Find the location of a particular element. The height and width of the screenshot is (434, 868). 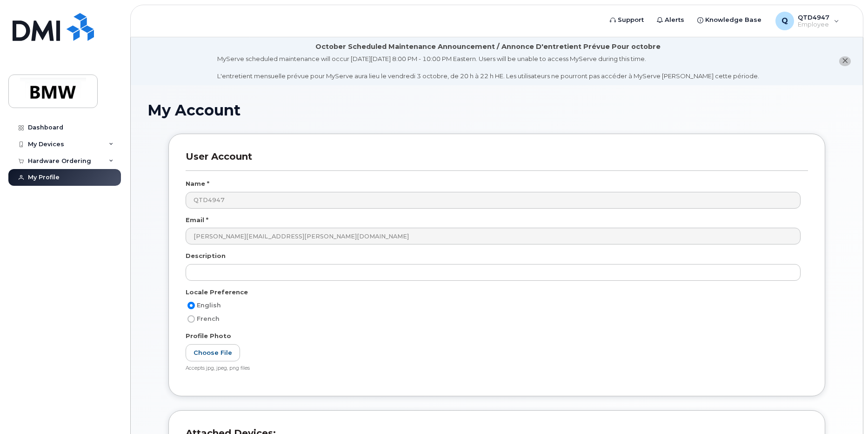

label: Profile Photo is located at coordinates (208, 336).